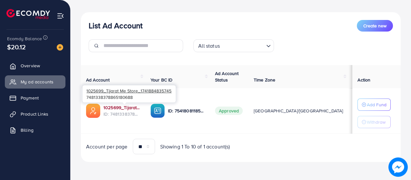 The image size is (411, 180). What do you see at coordinates (24, 39) in the screenshot?
I see `span: Ecomdy Balance` at bounding box center [24, 39].